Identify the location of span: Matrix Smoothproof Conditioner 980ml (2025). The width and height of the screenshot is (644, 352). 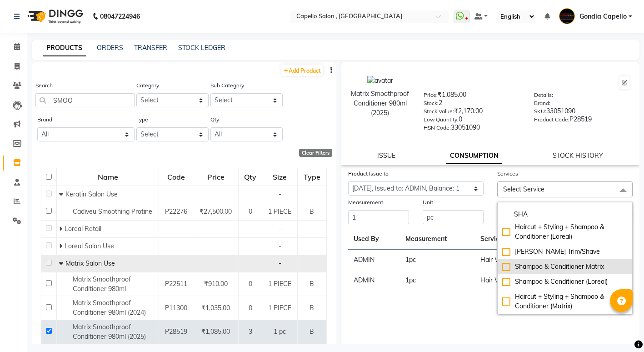
(109, 331).